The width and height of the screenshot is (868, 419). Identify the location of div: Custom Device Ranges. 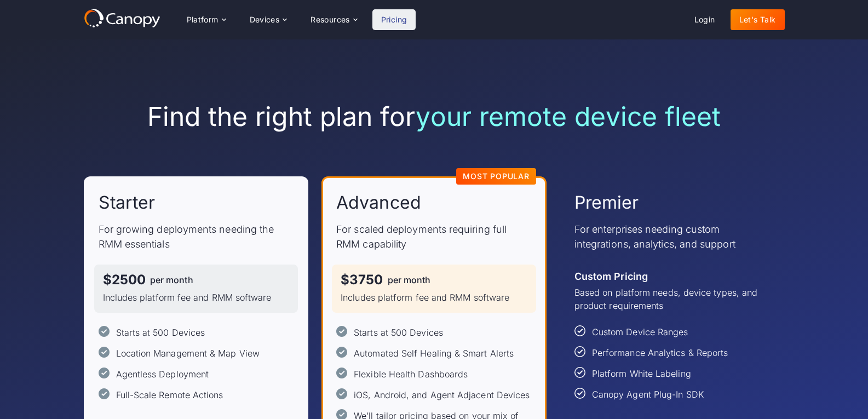
(640, 332).